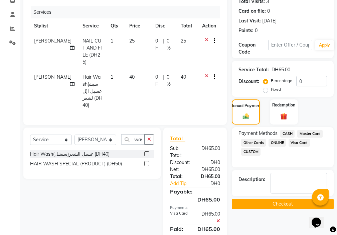 This screenshot has width=337, height=235. What do you see at coordinates (54, 26) in the screenshot?
I see `th: Stylist` at bounding box center [54, 26].